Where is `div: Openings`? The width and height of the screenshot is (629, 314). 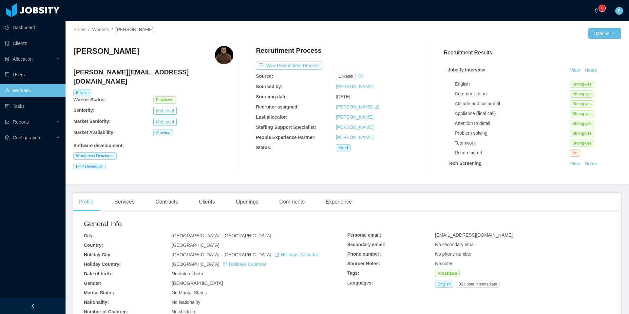
div: Openings is located at coordinates (247, 202).